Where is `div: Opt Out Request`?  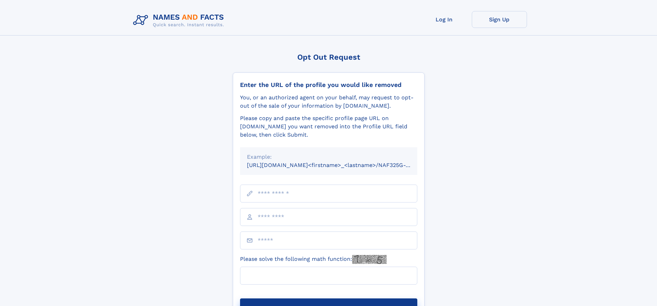
div: Opt Out Request is located at coordinates (329, 57).